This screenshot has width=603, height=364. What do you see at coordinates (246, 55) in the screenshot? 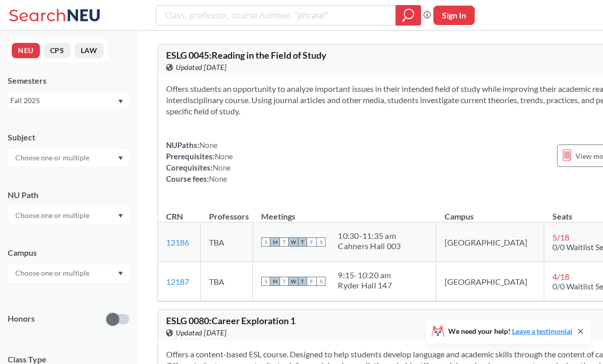
I see `span: ESLG 0045 : Reading in the Field of Study` at bounding box center [246, 55].